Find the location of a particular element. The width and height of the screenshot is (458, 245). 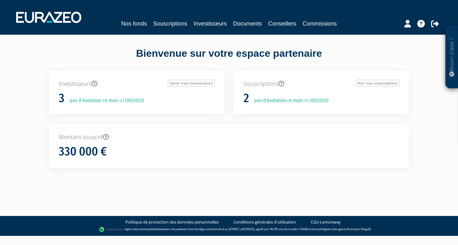

a: Voir mes souscriptions is located at coordinates (377, 83).